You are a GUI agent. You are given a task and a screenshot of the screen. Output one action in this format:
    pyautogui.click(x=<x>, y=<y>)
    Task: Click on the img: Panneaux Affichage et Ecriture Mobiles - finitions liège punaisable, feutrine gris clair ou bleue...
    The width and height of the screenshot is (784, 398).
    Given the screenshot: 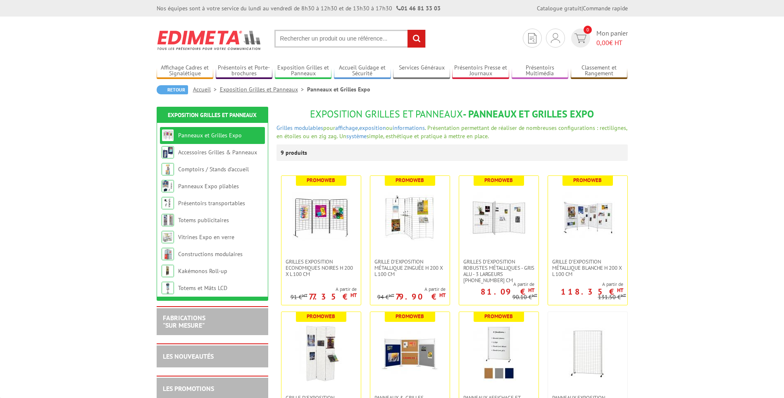 What is the action you would take?
    pyautogui.click(x=499, y=353)
    